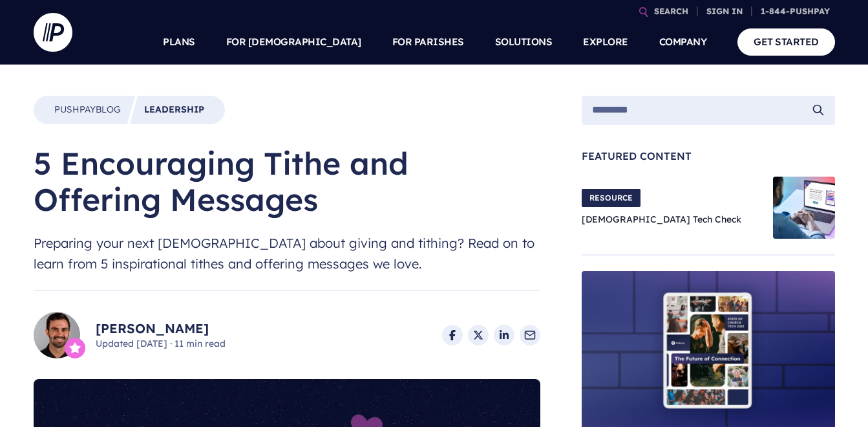  What do you see at coordinates (606, 42) in the screenshot?
I see `a: EXPLORE` at bounding box center [606, 42].